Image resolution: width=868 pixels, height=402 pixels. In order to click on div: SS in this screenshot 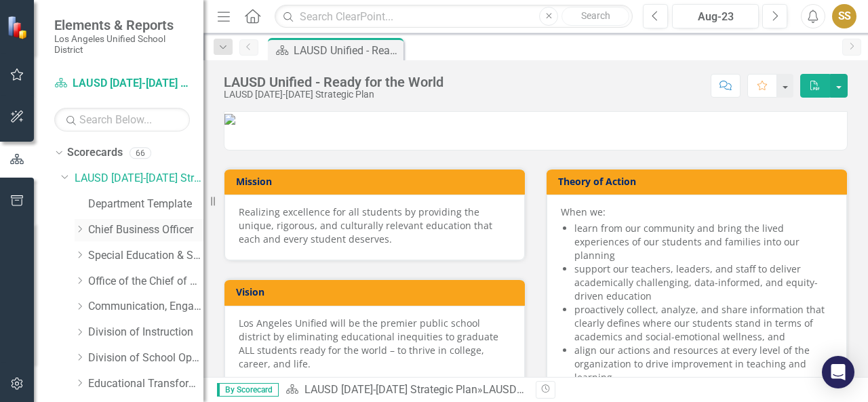, I will do `click(845, 16)`.